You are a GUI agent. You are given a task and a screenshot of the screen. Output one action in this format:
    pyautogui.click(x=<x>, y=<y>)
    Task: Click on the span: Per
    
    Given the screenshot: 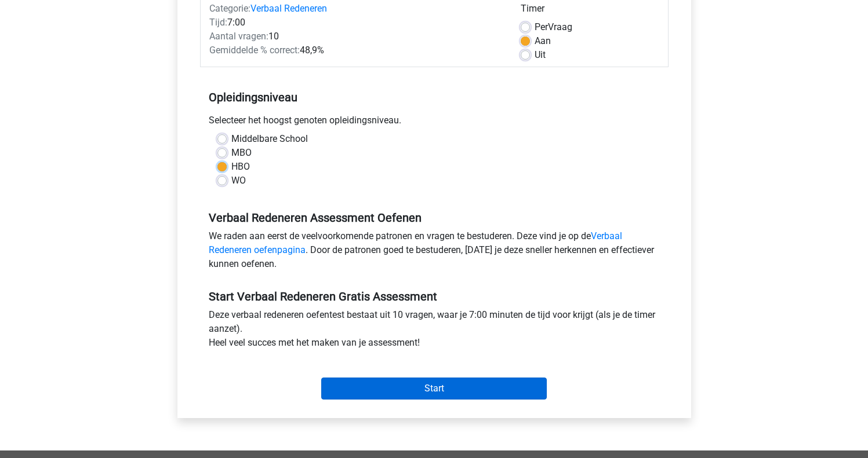 What is the action you would take?
    pyautogui.click(x=541, y=27)
    